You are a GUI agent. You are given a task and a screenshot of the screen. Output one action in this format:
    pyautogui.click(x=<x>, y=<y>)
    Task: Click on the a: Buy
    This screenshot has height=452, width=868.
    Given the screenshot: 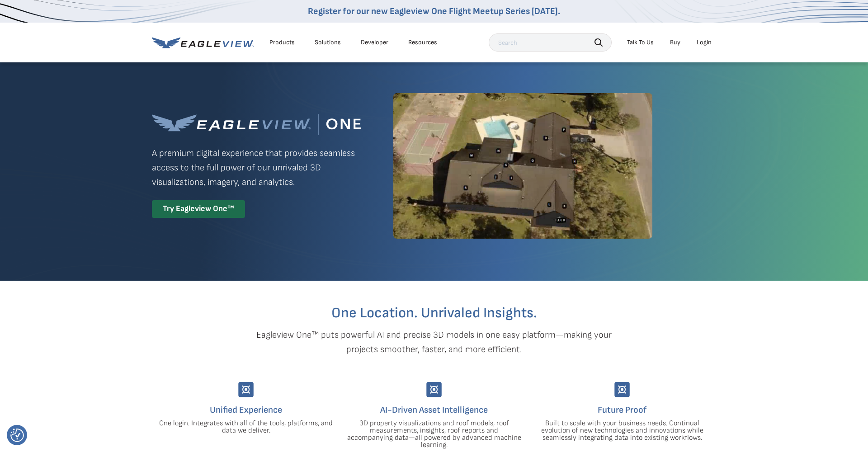 What is the action you would take?
    pyautogui.click(x=675, y=42)
    